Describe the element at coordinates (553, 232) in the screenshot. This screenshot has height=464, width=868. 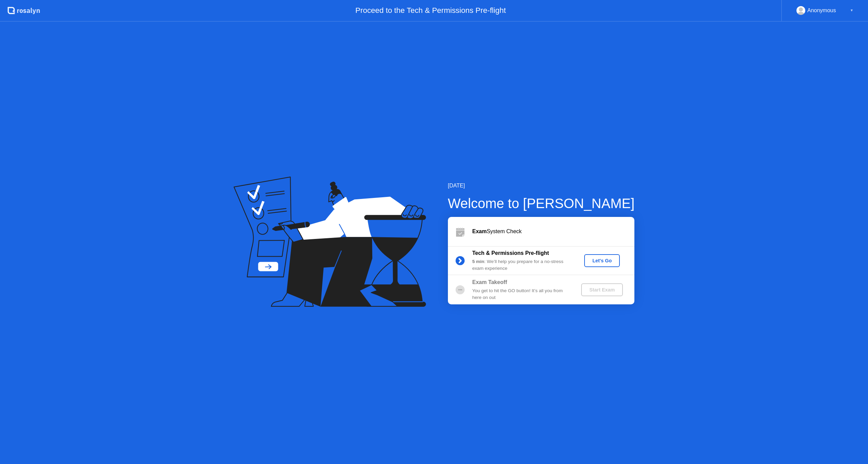
I see `div: System Check` at that location.